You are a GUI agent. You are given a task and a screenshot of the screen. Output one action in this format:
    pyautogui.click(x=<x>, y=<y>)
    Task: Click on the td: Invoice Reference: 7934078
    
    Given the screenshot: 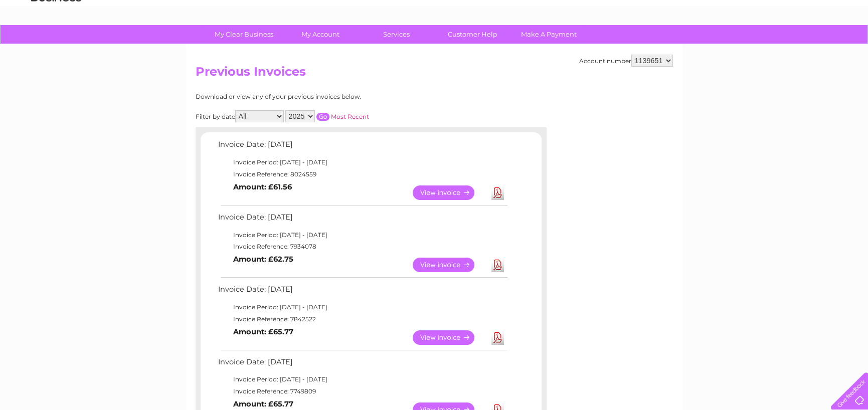 What is the action you would take?
    pyautogui.click(x=362, y=246)
    